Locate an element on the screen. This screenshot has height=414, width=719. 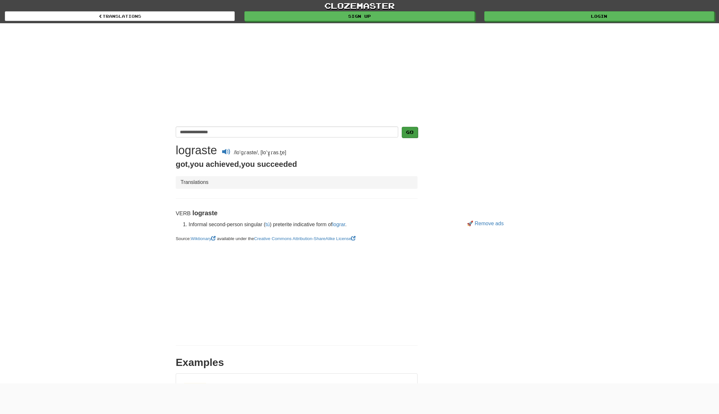
li: Translations is located at coordinates (194, 182).